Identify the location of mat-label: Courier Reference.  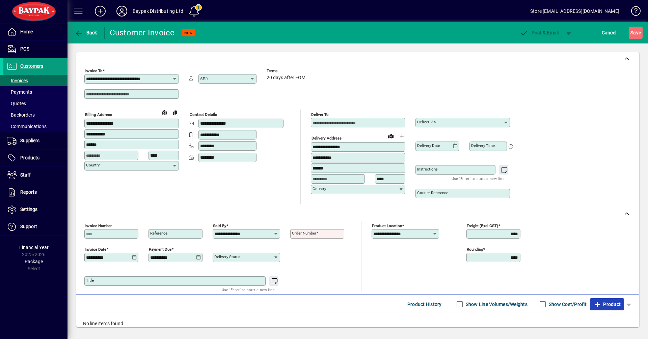
(433, 193).